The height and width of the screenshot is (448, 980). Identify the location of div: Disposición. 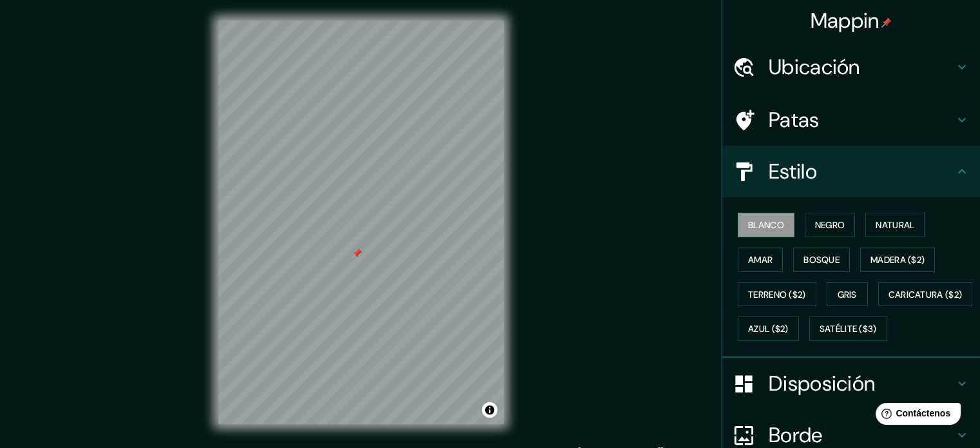
(851, 383).